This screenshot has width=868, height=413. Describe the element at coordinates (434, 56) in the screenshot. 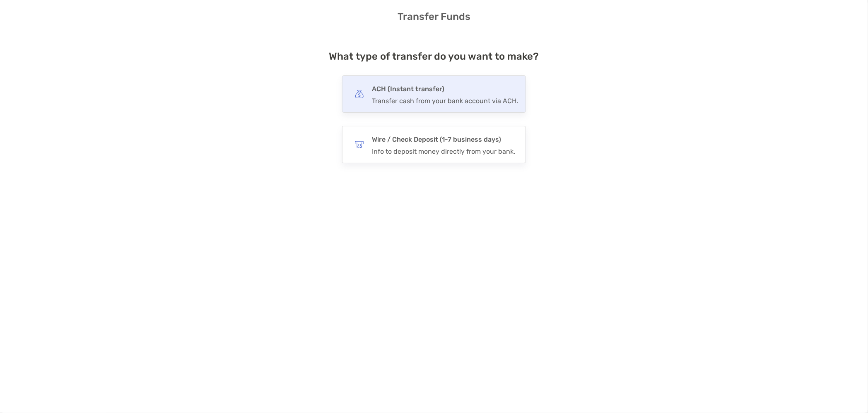

I see `h4: What type of transfer do you want to make?` at that location.